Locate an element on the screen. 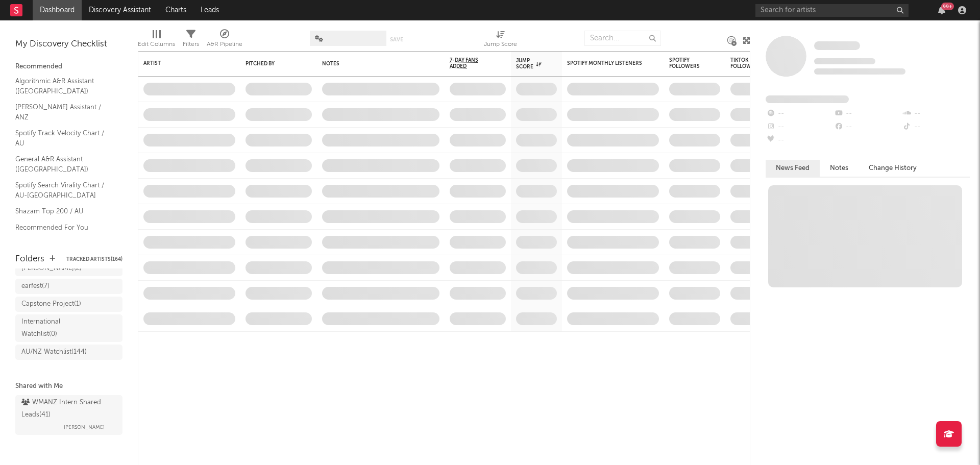 Image resolution: width=980 pixels, height=465 pixels. button: Change History is located at coordinates (893, 168).